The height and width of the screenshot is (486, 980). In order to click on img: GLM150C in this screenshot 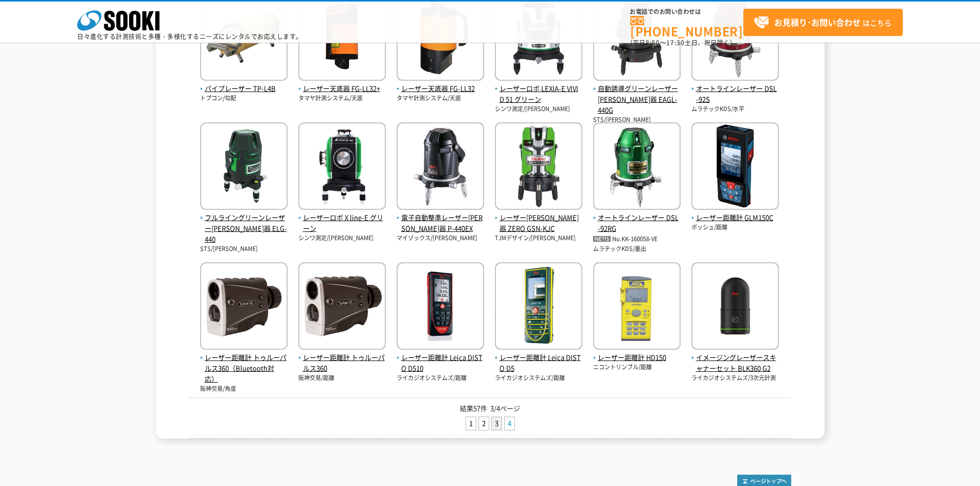, I will do `click(735, 168)`.